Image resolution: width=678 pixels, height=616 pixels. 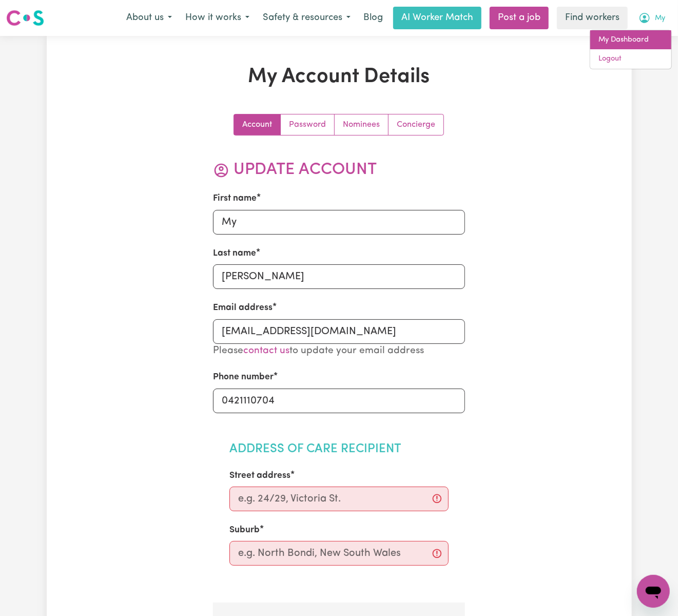 What do you see at coordinates (243, 308) in the screenshot?
I see `label: Email address` at bounding box center [243, 308].